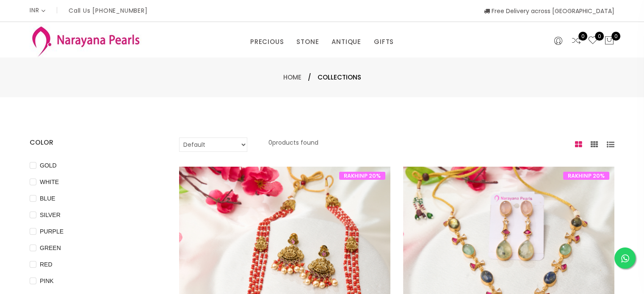  What do you see at coordinates (48, 165) in the screenshot?
I see `span: GOLD` at bounding box center [48, 165].